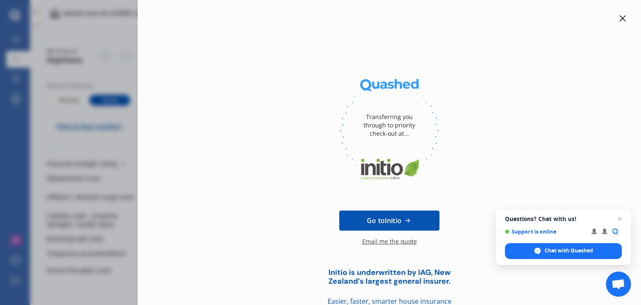  What do you see at coordinates (389, 277) in the screenshot?
I see `div: Initio is underwritten by IAG, New Zealand’s largest general insurer.` at bounding box center [389, 277].